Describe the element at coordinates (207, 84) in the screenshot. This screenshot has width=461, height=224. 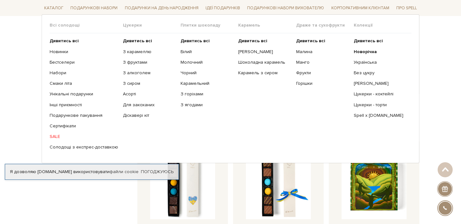
I see `a: Карамельний` at that location.